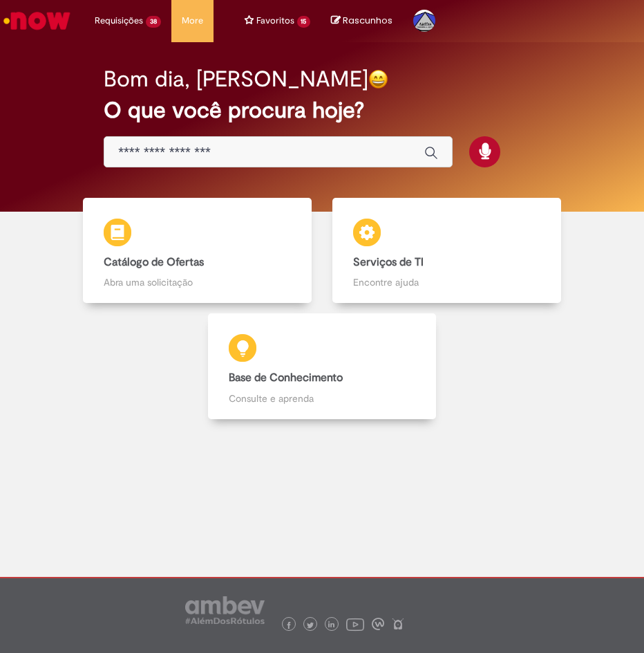  What do you see at coordinates (331, 625) in the screenshot?
I see `img: logo_footer_linkedin.png` at bounding box center [331, 625].